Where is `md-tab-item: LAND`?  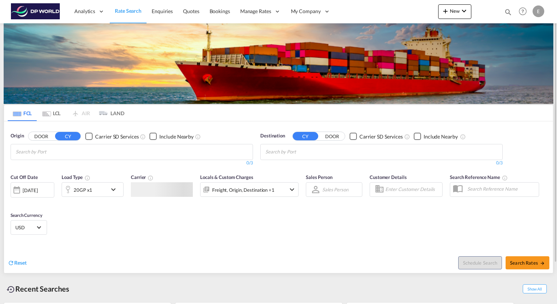
md-tab-item: LAND is located at coordinates (110, 113).